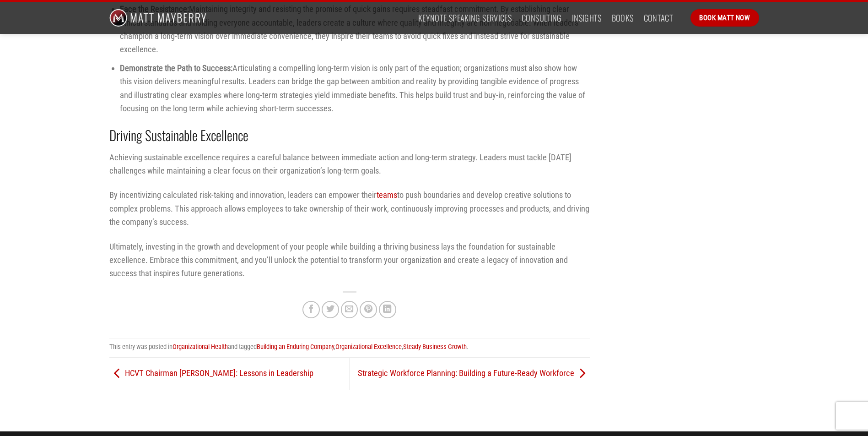  Describe the element at coordinates (179, 135) in the screenshot. I see `strong: Driving Sustainable Excellence` at that location.